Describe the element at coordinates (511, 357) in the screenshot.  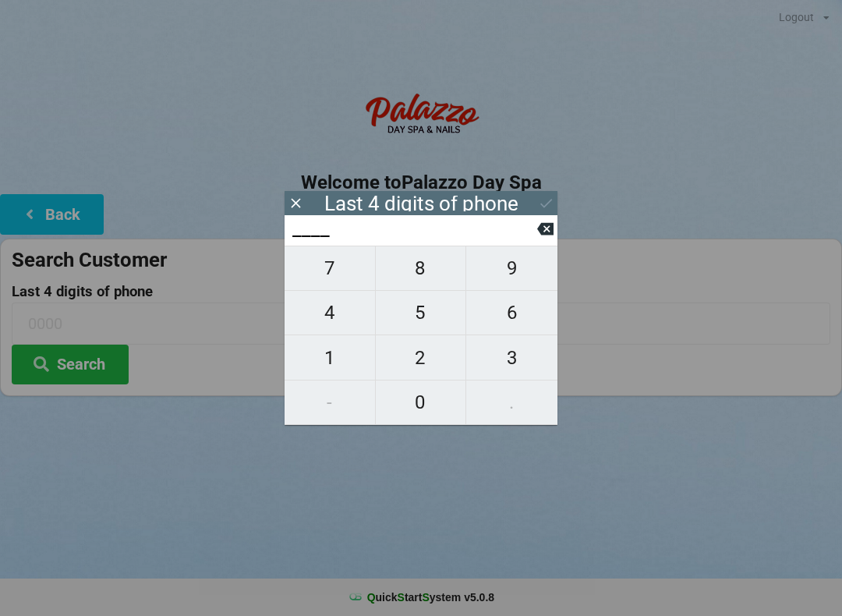
I see `span: 3` at that location.